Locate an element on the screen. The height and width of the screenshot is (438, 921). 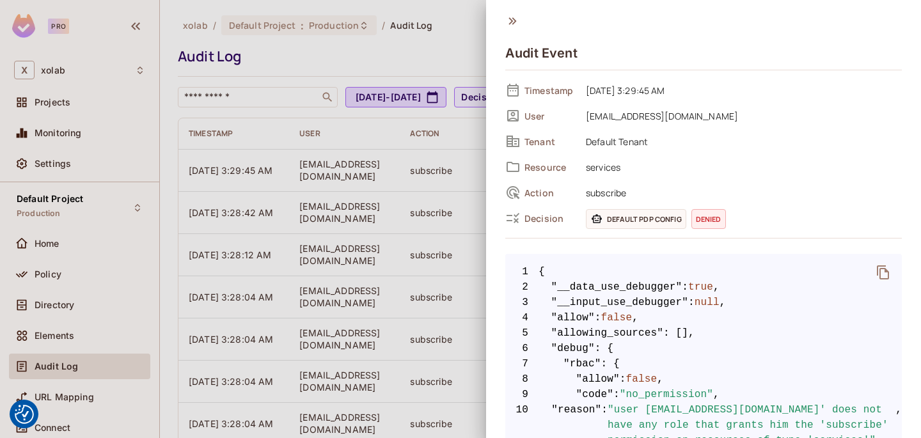
span: 9 is located at coordinates (522, 395).